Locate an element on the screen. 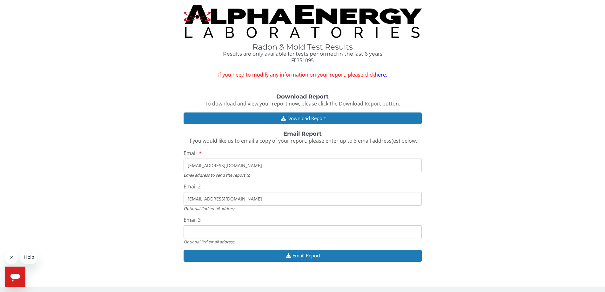 This screenshot has height=292, width=605. span: Email 2 is located at coordinates (192, 186).